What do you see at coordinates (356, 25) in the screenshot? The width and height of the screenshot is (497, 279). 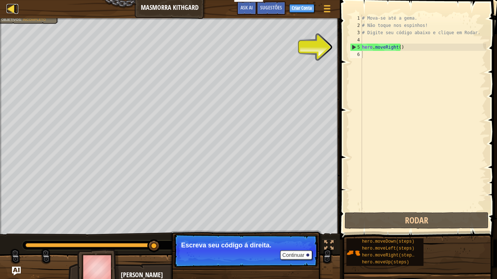 I see `div: 2` at bounding box center [356, 25].